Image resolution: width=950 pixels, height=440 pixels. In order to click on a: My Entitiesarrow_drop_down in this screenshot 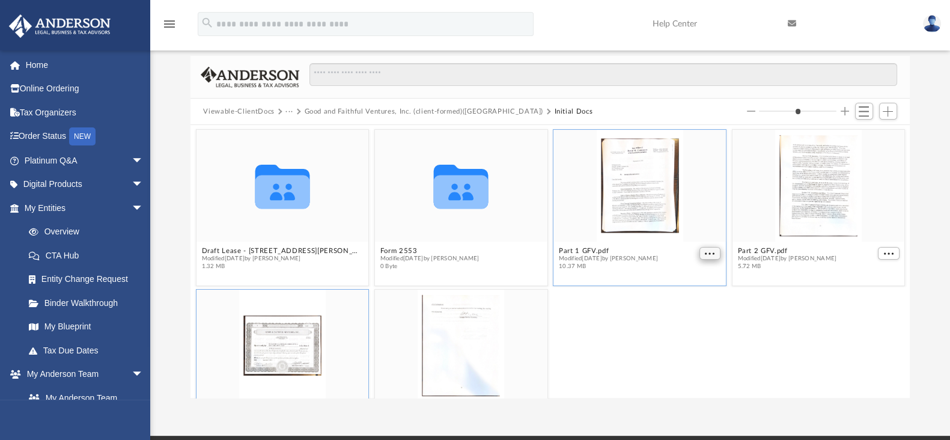, I will do `click(85, 208)`.